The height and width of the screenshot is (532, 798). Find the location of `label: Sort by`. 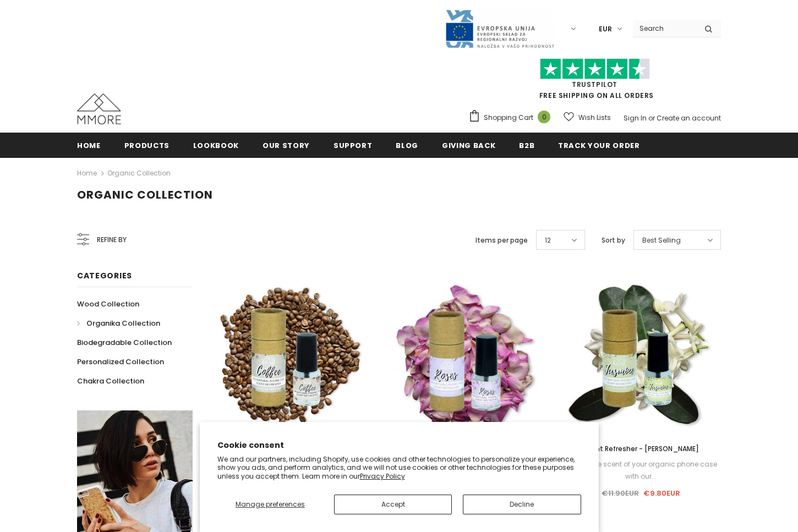

label: Sort by is located at coordinates (613, 240).